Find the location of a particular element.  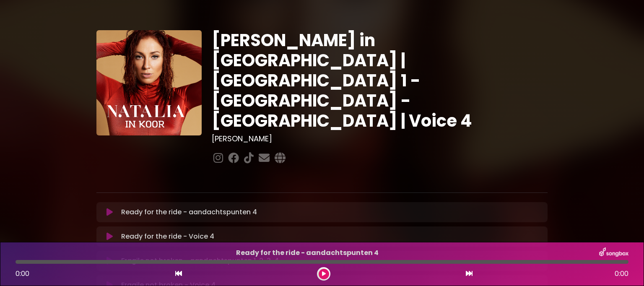

p: Ready for the ride - Voice 4 is located at coordinates (332, 237).